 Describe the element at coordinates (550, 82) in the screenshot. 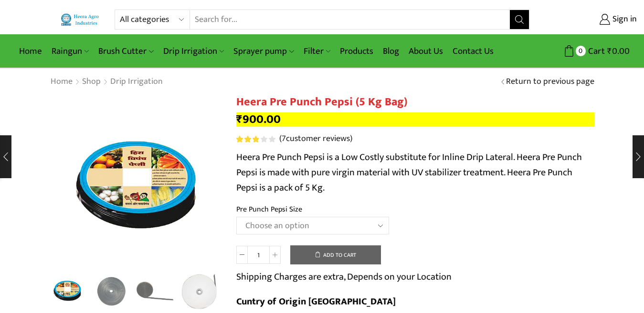

I see `a: Return to previous page` at that location.